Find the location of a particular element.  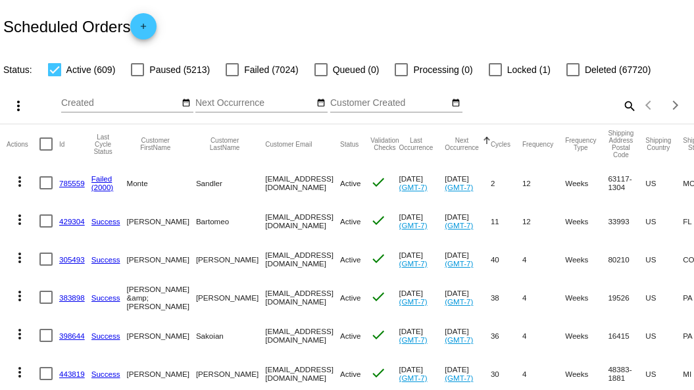

span: Paused (5213) is located at coordinates (180, 70).